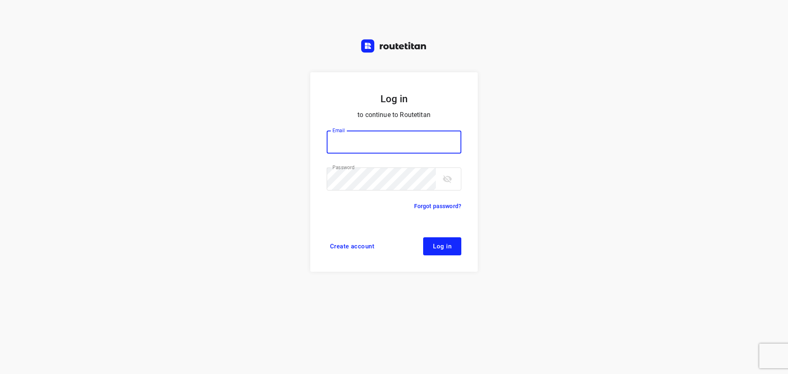 The width and height of the screenshot is (788, 374). What do you see at coordinates (352, 246) in the screenshot?
I see `a: Create account` at bounding box center [352, 246].